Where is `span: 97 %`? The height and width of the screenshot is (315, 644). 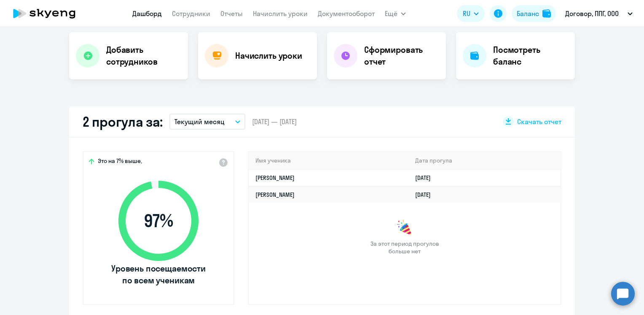 span: 97 % is located at coordinates (159, 221).